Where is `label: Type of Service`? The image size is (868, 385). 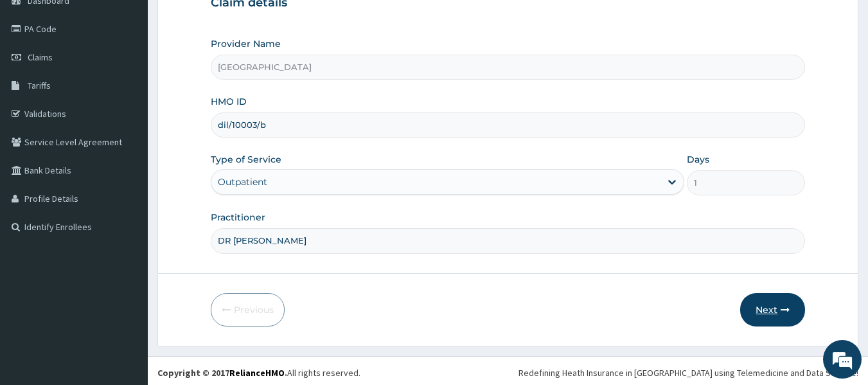 label: Type of Service is located at coordinates (246, 159).